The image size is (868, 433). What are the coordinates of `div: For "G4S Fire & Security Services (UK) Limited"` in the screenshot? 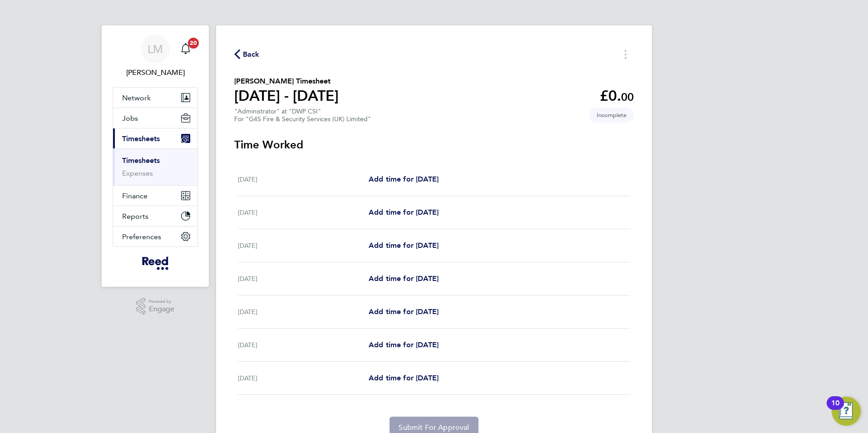 It's located at (302, 119).